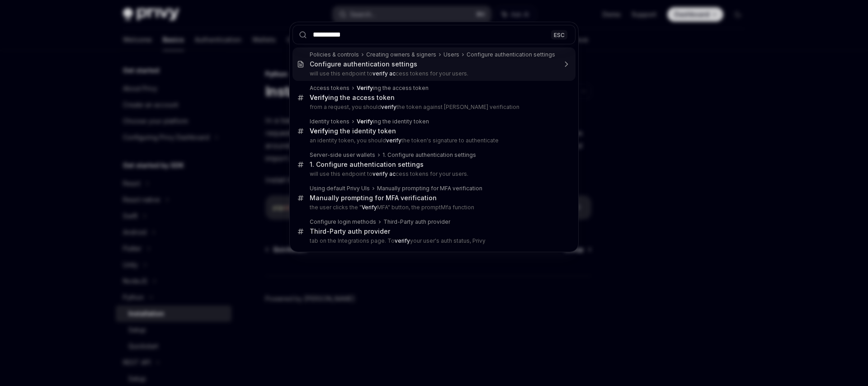 The image size is (868, 386). Describe the element at coordinates (334, 55) in the screenshot. I see `div: Policies & controls` at that location.